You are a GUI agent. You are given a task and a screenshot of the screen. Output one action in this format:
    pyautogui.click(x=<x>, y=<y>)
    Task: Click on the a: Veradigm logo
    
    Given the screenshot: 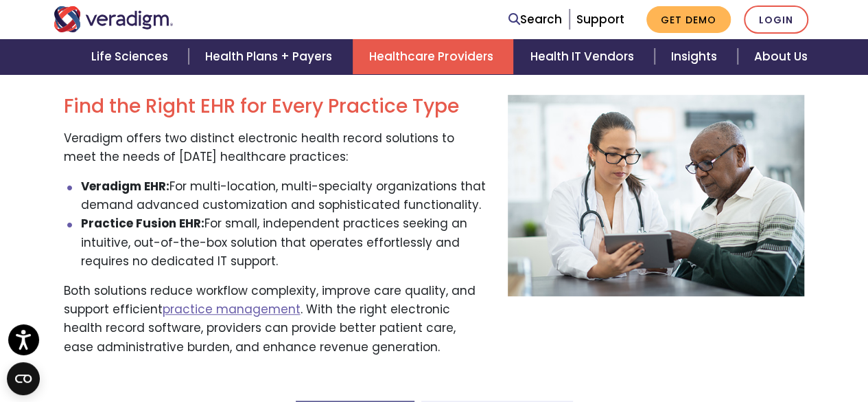 What is the action you would take?
    pyautogui.click(x=113, y=19)
    